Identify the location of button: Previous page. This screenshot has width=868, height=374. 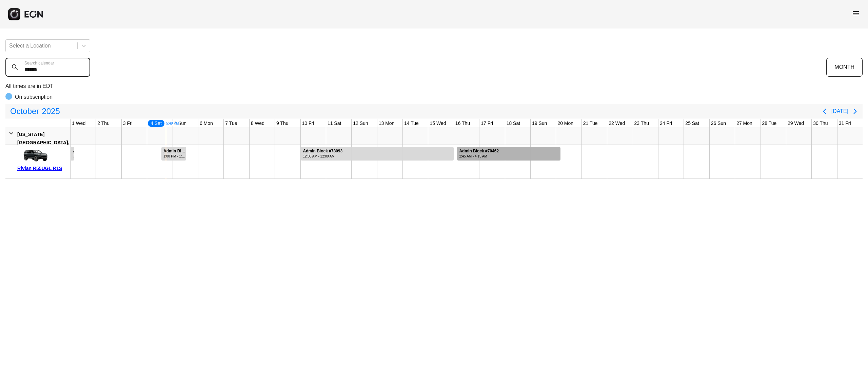
(824, 111).